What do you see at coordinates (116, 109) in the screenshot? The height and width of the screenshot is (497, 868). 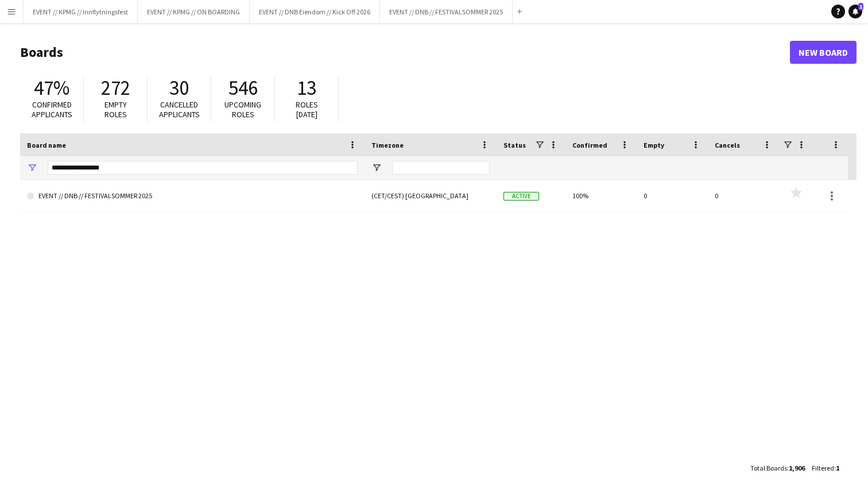 I see `span: Empty roles` at bounding box center [116, 109].